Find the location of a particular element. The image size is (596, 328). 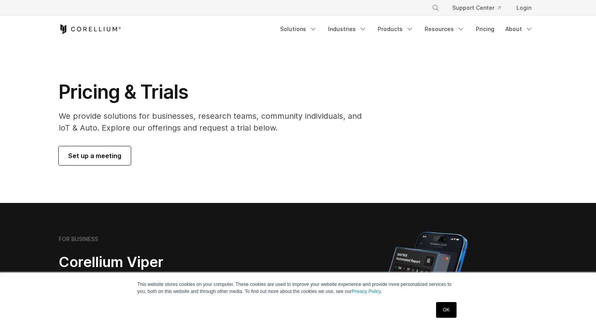

button: Search is located at coordinates (436, 8).